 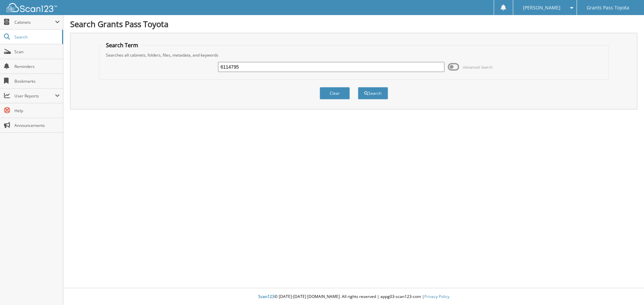 I want to click on span: Search, so click(x=37, y=37).